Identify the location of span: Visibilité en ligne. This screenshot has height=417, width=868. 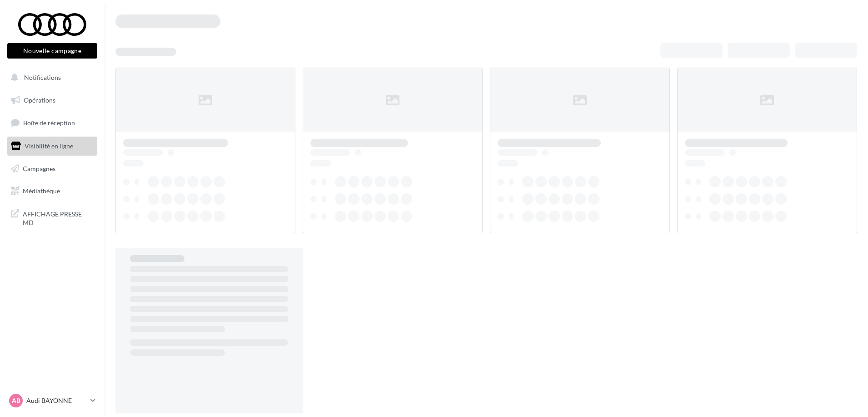
(49, 146).